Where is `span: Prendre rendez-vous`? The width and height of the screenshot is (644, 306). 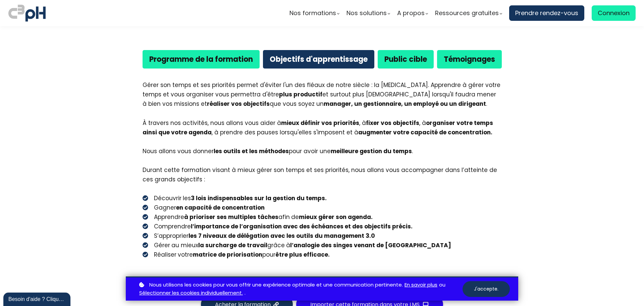 span: Prendre rendez-vous is located at coordinates (547, 13).